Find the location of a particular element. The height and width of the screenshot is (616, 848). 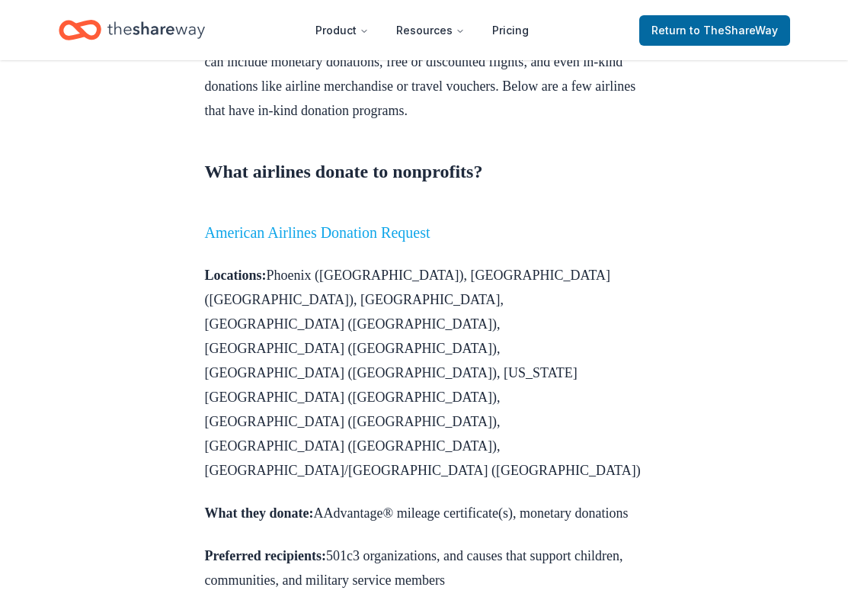

p: The answer is a resounding yes! Many airlines have charitable giving programs in place, offering ... is located at coordinates (425, 62).